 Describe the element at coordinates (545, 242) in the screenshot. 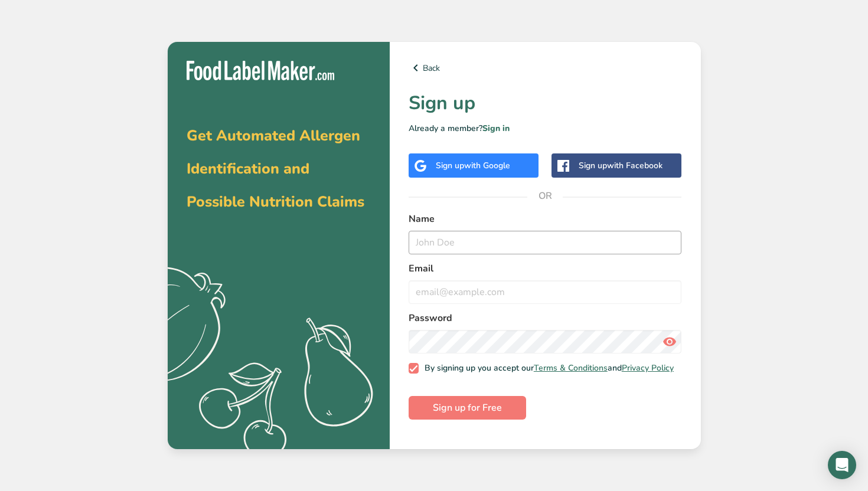

I see `input: John Doe` at that location.